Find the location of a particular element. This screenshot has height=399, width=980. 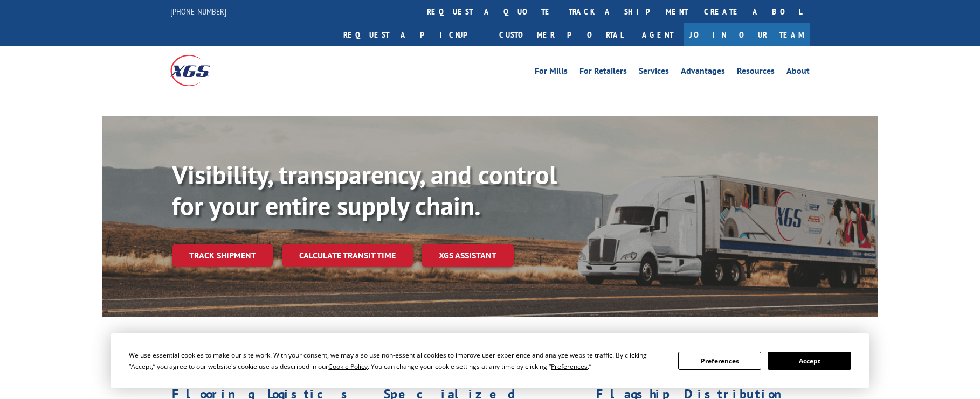

span: Cookie Policy is located at coordinates (348, 366).